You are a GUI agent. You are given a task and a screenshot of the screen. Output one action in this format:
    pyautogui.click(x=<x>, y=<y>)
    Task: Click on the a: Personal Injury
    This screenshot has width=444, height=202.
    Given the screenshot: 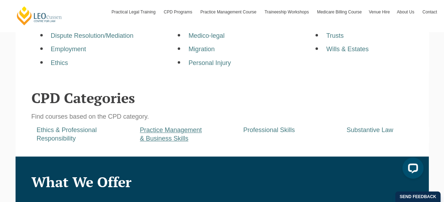 What is the action you would take?
    pyautogui.click(x=209, y=63)
    